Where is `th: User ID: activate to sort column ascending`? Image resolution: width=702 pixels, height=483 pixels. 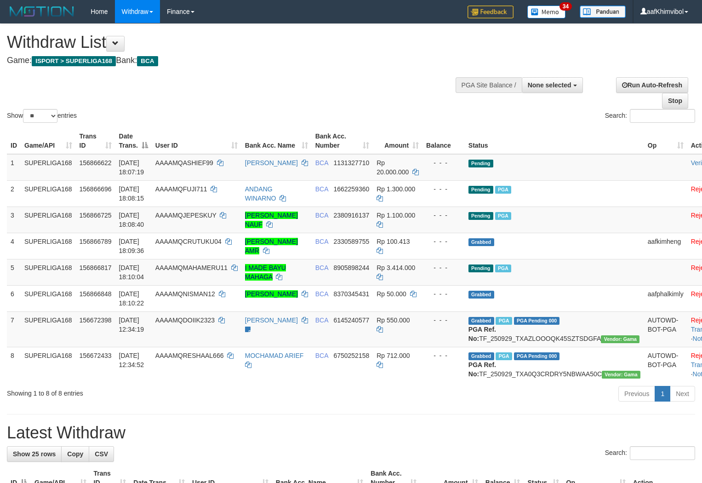
th: User ID: activate to sort column ascending is located at coordinates (196, 141).